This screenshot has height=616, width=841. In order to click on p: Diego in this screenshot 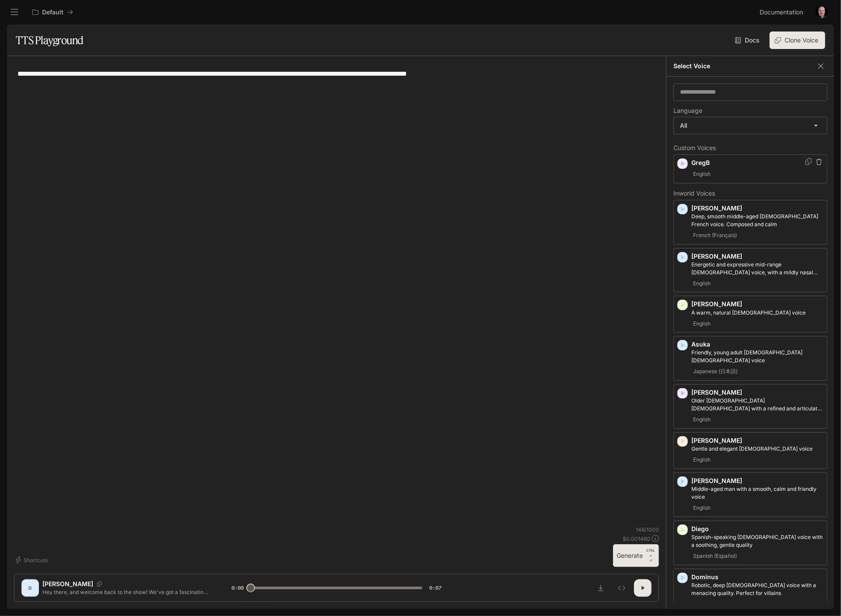, I will do `click(757, 529)`.